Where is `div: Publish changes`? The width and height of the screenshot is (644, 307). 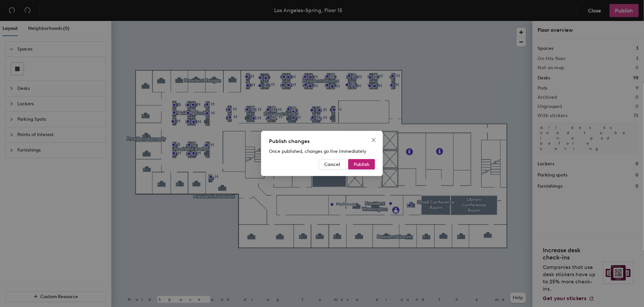 div: Publish changes is located at coordinates (322, 141).